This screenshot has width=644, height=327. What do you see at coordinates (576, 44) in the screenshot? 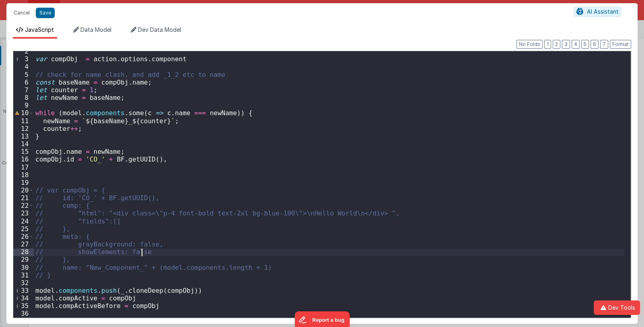
I see `button: 4` at bounding box center [576, 44].